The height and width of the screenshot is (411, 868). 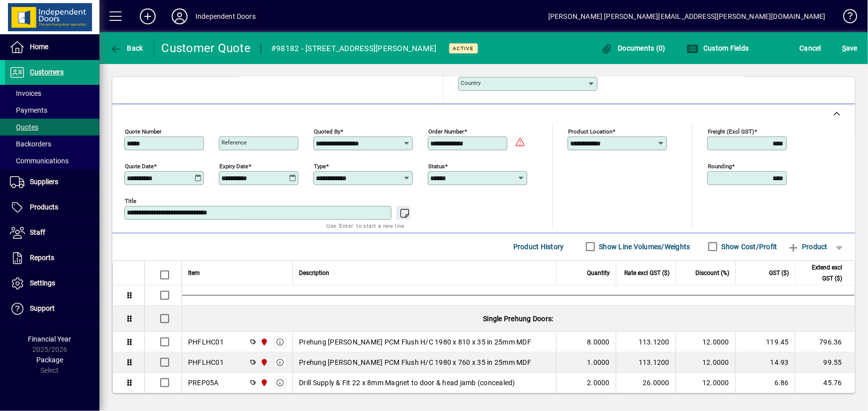 I want to click on span: Quantity, so click(x=598, y=274).